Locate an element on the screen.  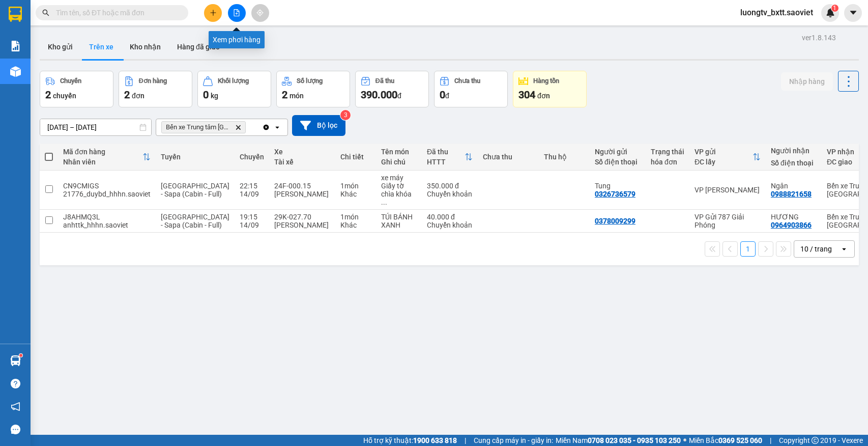
button: Nhập hàng is located at coordinates (807, 81).